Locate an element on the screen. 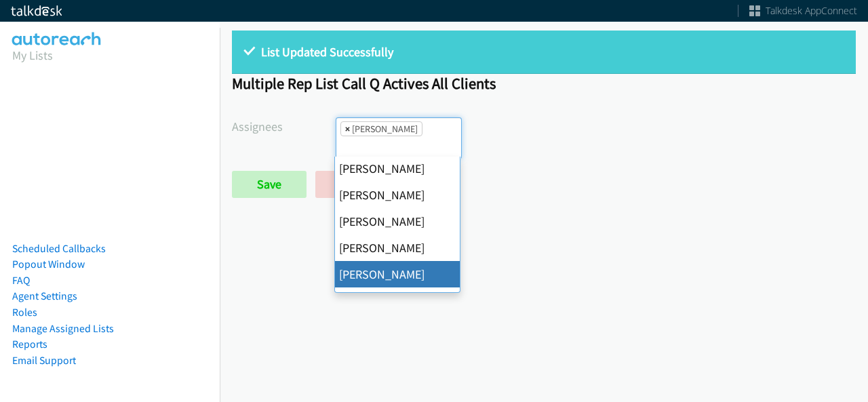 The image size is (868, 402). a: Talkdesk AppConnect is located at coordinates (803, 11).